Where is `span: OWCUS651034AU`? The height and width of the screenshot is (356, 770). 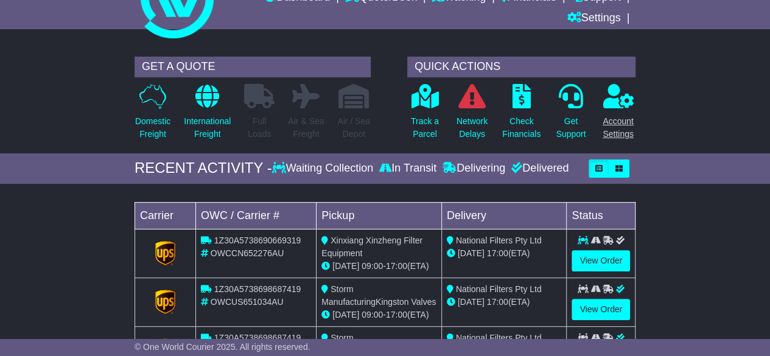
span: OWCUS651034AU is located at coordinates (247, 302).